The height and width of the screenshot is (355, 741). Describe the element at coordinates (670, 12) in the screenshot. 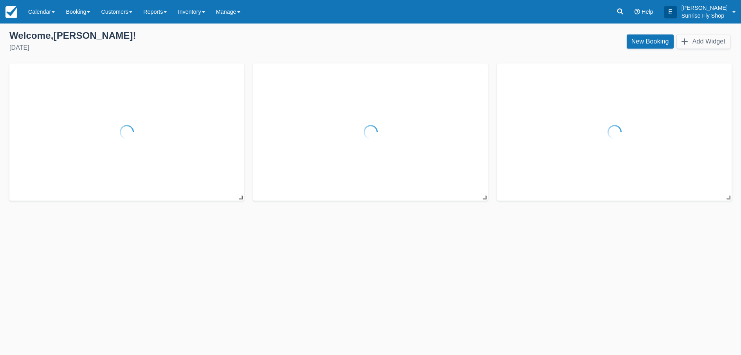

I see `div: E` at that location.